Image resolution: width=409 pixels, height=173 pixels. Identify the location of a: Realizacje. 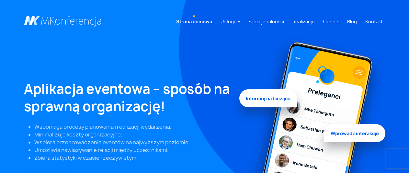
(303, 21).